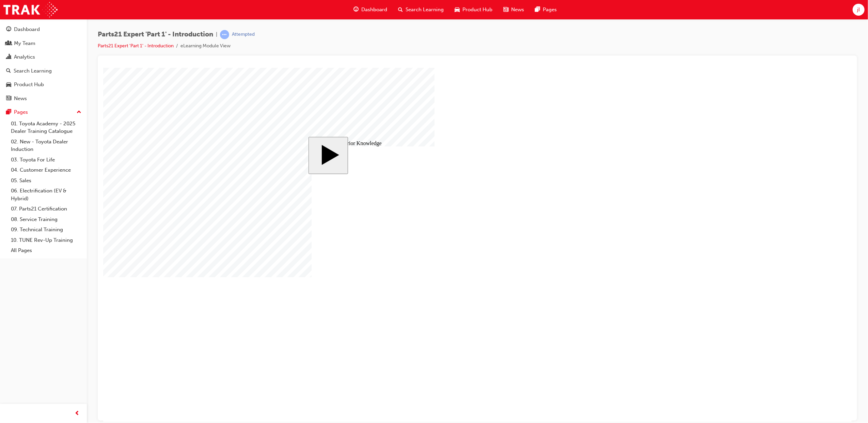 Image resolution: width=868 pixels, height=423 pixels. Describe the element at coordinates (46, 159) in the screenshot. I see `a: 03. Toyota For Life` at that location.